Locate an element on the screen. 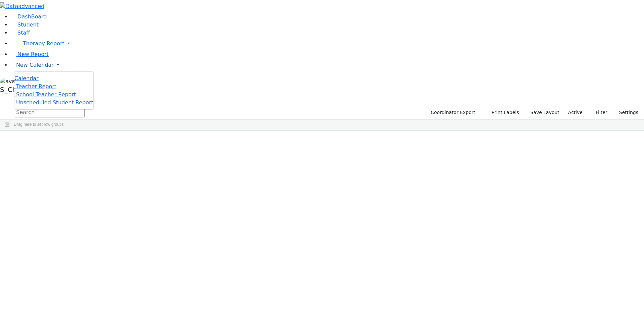 Image resolution: width=644 pixels, height=317 pixels. input: Search is located at coordinates (49, 113).